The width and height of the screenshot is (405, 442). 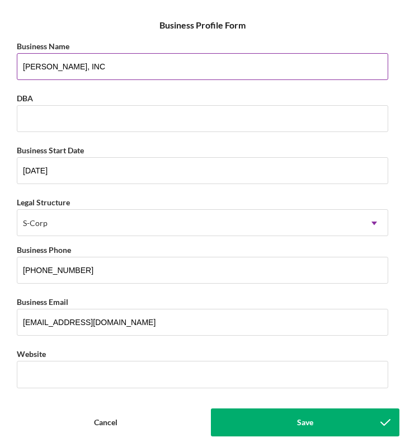 I want to click on button: Cancel, so click(x=105, y=422).